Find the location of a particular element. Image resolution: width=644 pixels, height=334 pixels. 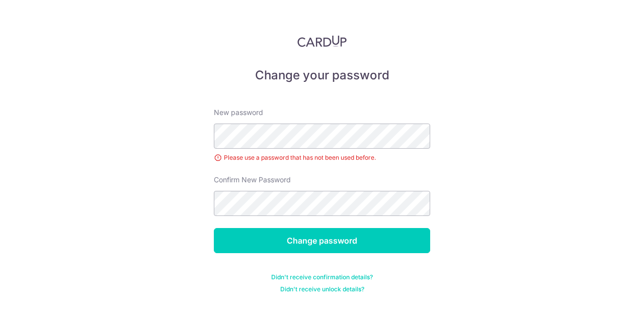

img: CardUp Logo is located at coordinates (322, 41).